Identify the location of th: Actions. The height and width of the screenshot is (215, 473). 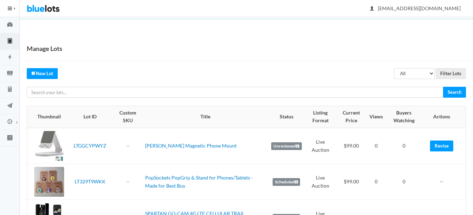
(444, 117).